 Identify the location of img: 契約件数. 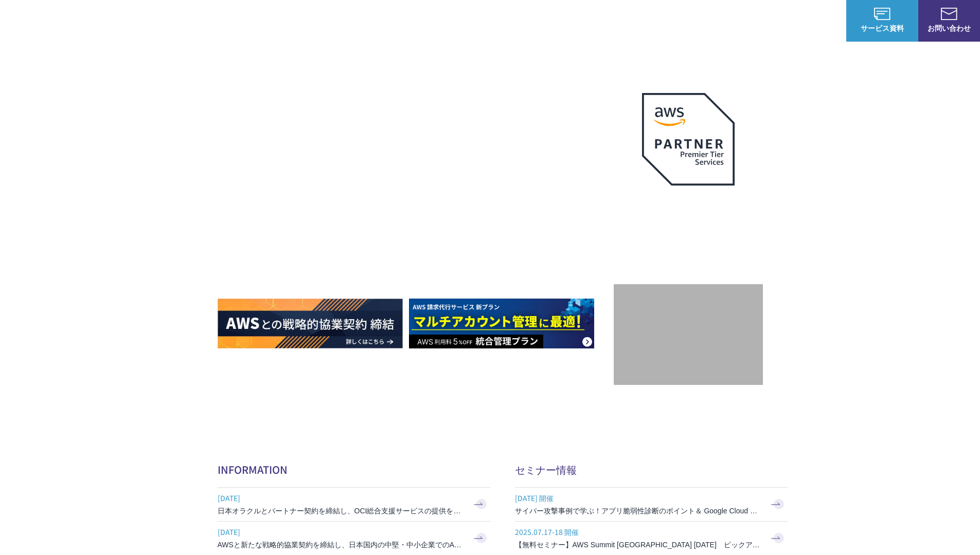
(688, 337).